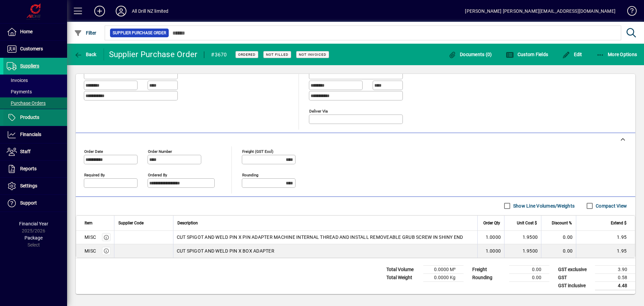 This screenshot has height=306, width=644. What do you see at coordinates (35, 169) in the screenshot?
I see `a: Reports` at bounding box center [35, 169].